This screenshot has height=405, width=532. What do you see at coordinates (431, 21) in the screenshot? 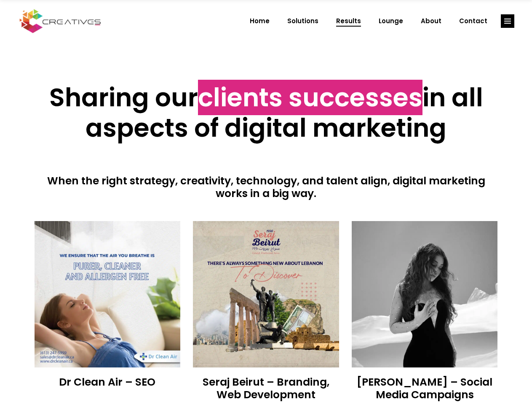
I see `span: About` at bounding box center [431, 21].